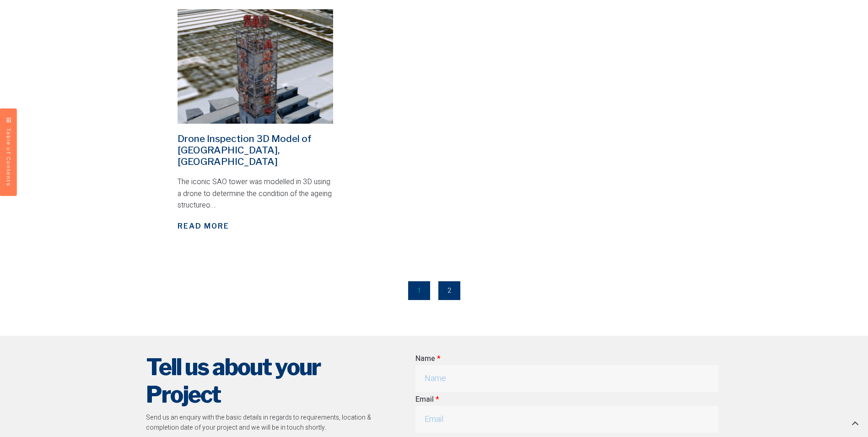 Image resolution: width=868 pixels, height=437 pixels. What do you see at coordinates (262, 422) in the screenshot?
I see `p: Send us an enquiry with the basic details in regards to requirements, location & completion date ...` at bounding box center [262, 422].